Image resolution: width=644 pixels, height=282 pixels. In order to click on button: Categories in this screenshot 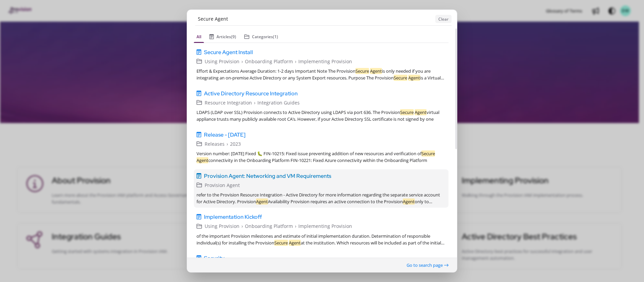, I will do `click(261, 37)`.